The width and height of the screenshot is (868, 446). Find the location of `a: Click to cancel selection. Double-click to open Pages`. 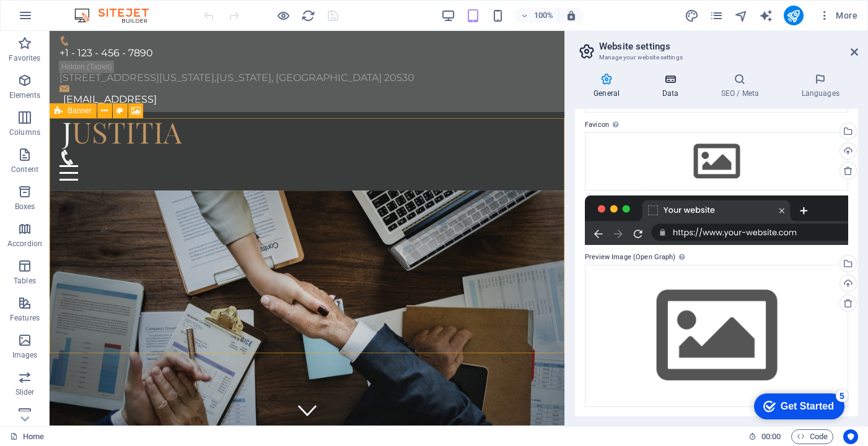

a: Click to cancel selection. Double-click to open Pages is located at coordinates (26, 437).